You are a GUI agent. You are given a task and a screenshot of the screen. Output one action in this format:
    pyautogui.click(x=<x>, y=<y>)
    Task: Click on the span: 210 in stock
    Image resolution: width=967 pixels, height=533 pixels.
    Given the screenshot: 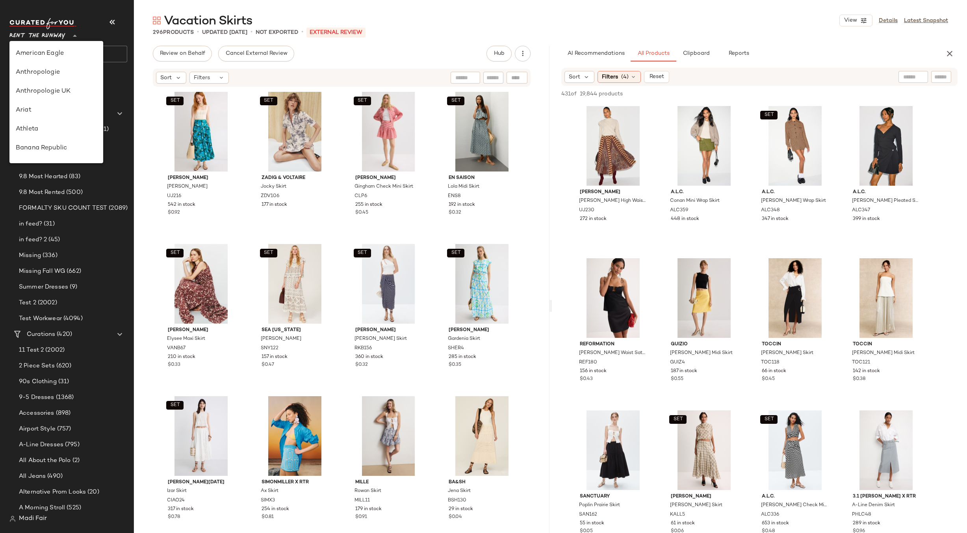 What is the action you would take?
    pyautogui.click(x=182, y=357)
    